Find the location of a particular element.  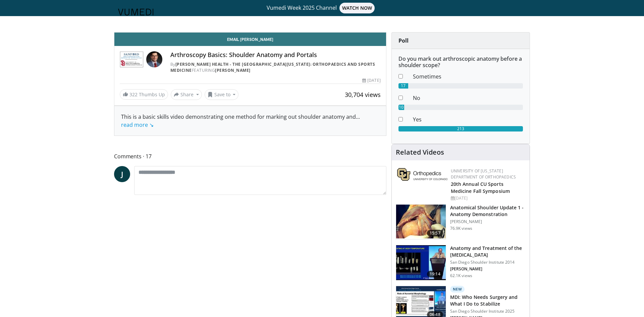

a: 20th Annual CU Sports Medicine Fall Symposium is located at coordinates (481, 188).